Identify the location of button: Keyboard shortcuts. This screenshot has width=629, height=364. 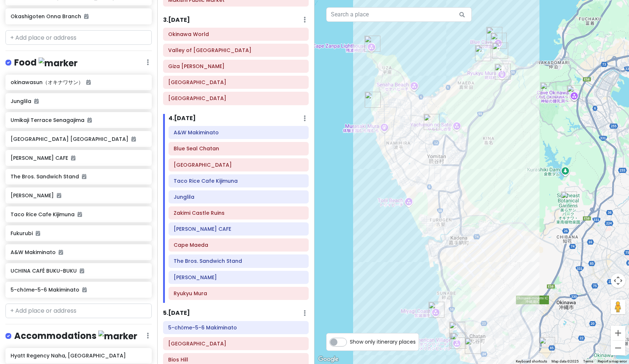
(531, 361).